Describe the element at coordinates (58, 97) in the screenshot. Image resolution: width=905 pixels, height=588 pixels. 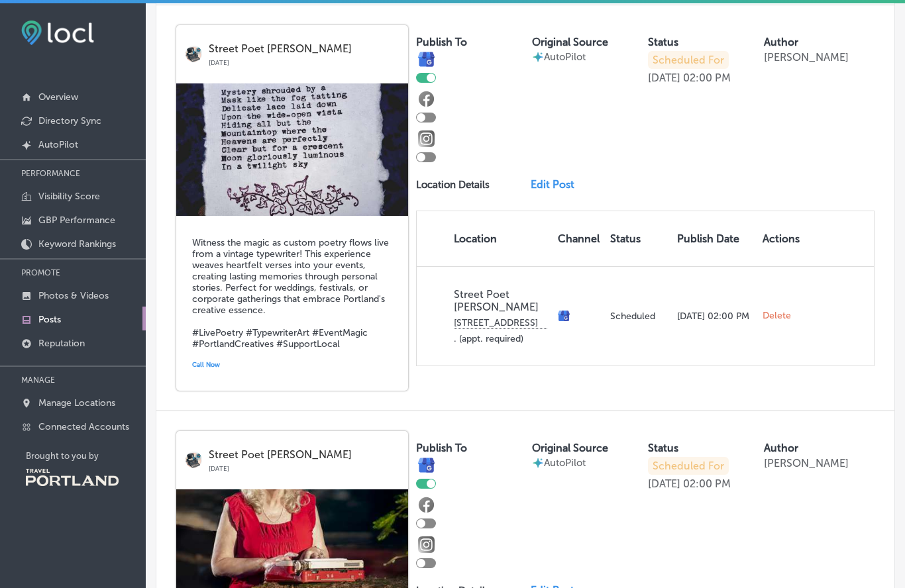
I see `p: Overview` at that location.